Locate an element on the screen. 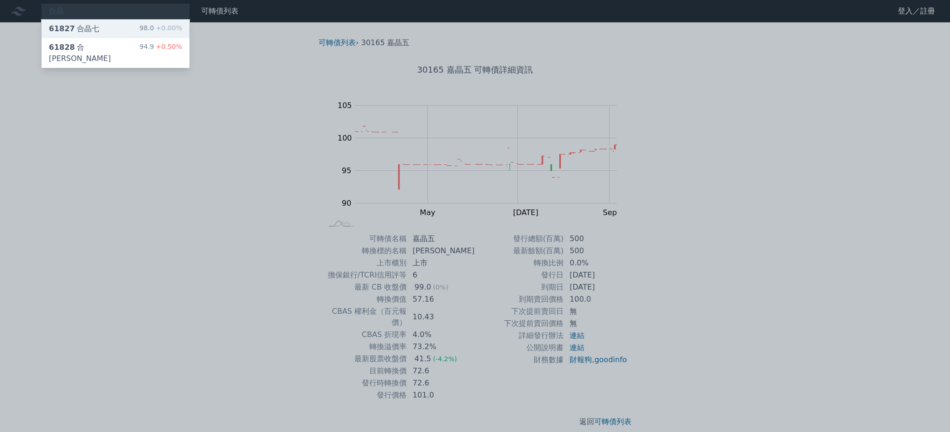 Image resolution: width=950 pixels, height=432 pixels. span: +0.00% is located at coordinates (168, 28).